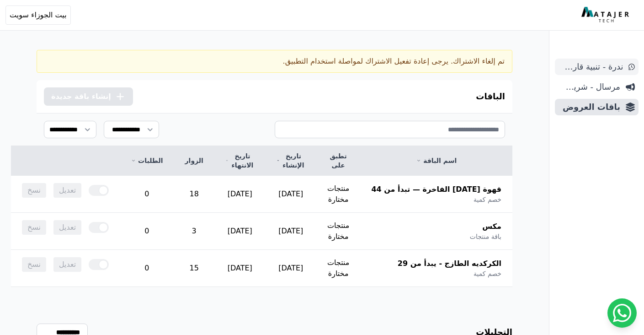  Describe the element at coordinates (38, 15) in the screenshot. I see `span: بيت الجوزاء سويت` at that location.